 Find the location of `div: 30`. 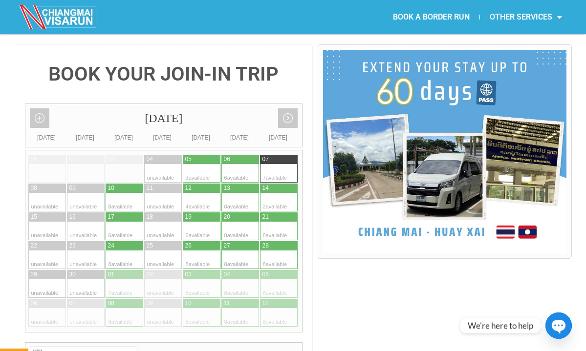

div: 30 is located at coordinates (72, 274).